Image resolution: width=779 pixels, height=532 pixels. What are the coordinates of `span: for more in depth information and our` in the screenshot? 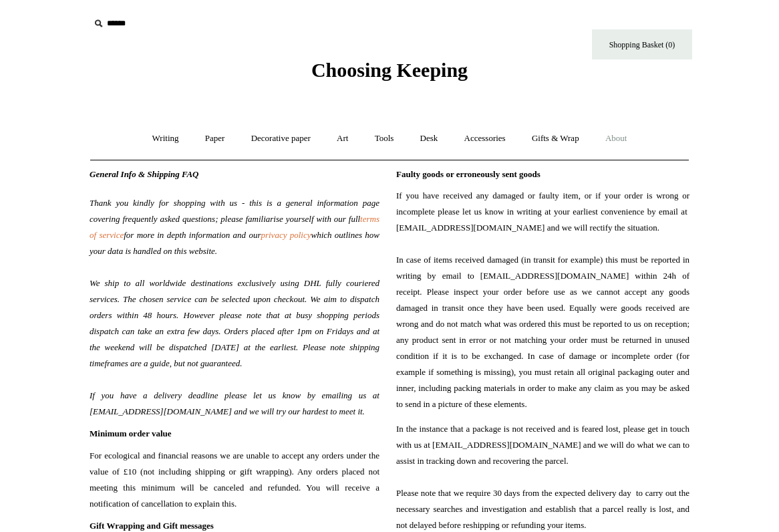 It's located at (192, 234).